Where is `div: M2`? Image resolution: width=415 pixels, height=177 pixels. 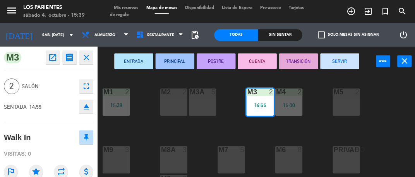
div: M2 is located at coordinates (160, 91).